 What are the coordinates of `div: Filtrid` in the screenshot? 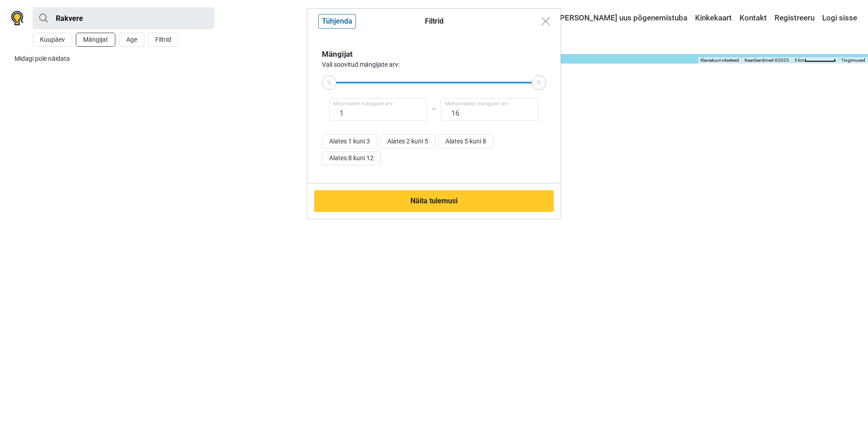 It's located at (434, 21).